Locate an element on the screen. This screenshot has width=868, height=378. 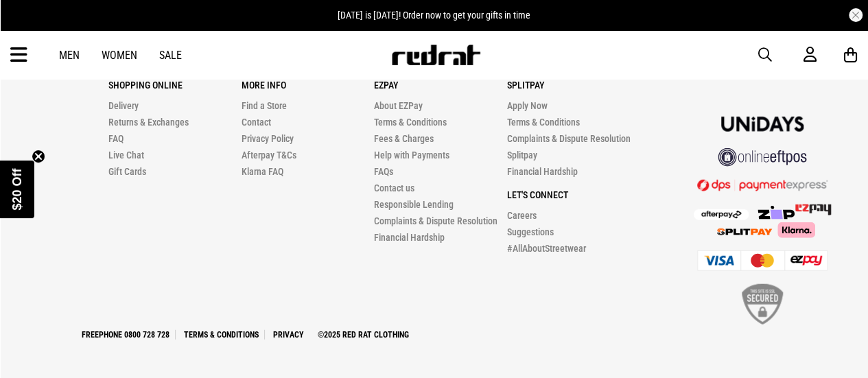
a: Apply Now is located at coordinates (527, 106).